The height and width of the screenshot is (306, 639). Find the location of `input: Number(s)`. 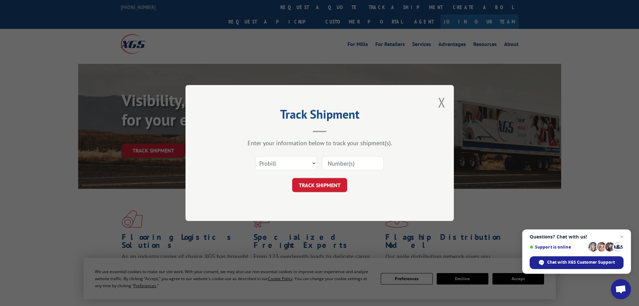

input: Number(s) is located at coordinates (353, 163).